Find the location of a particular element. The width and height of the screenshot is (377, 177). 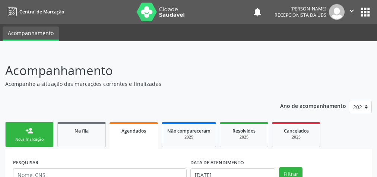

button: notifications is located at coordinates (258, 12).